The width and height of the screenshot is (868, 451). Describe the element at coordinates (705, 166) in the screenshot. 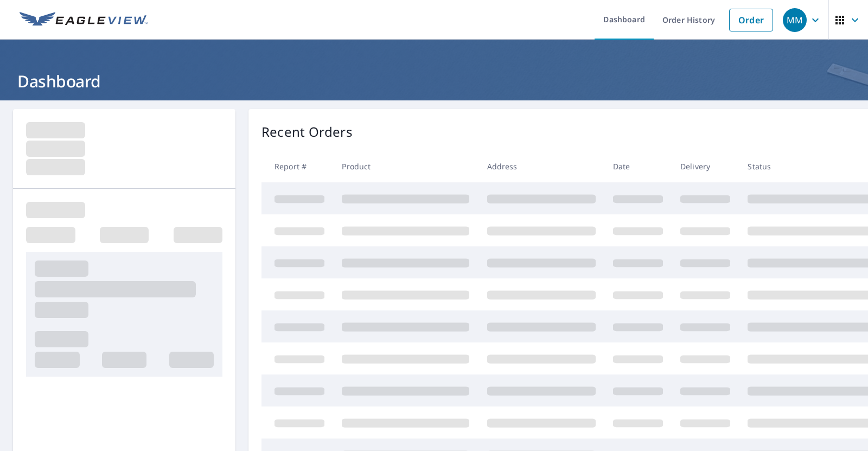

I see `th: Delivery` at that location.